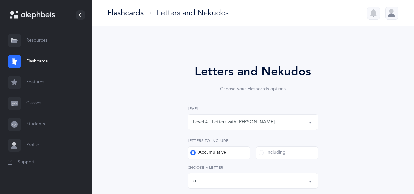 This screenshot has width=414, height=194. What do you see at coordinates (253, 89) in the screenshot?
I see `div: Choose your Flashcards options` at bounding box center [253, 89].